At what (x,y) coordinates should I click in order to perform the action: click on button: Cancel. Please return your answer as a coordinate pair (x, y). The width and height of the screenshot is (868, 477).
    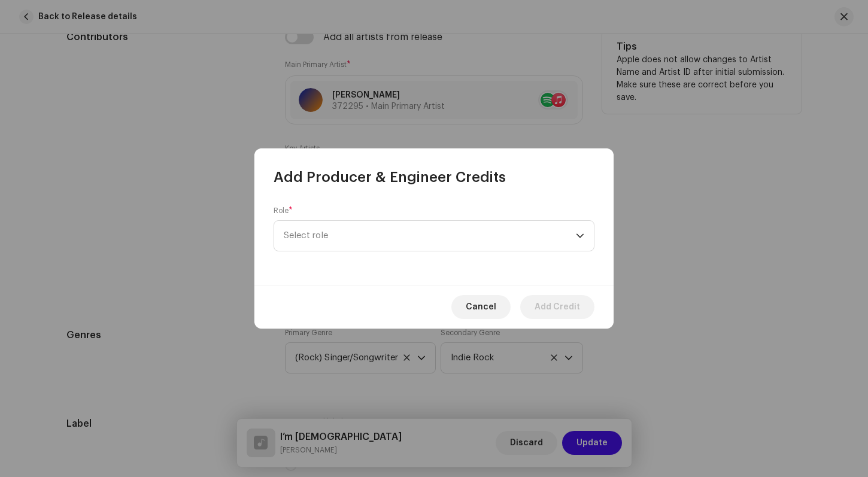
    Looking at the image, I should click on (481, 307).